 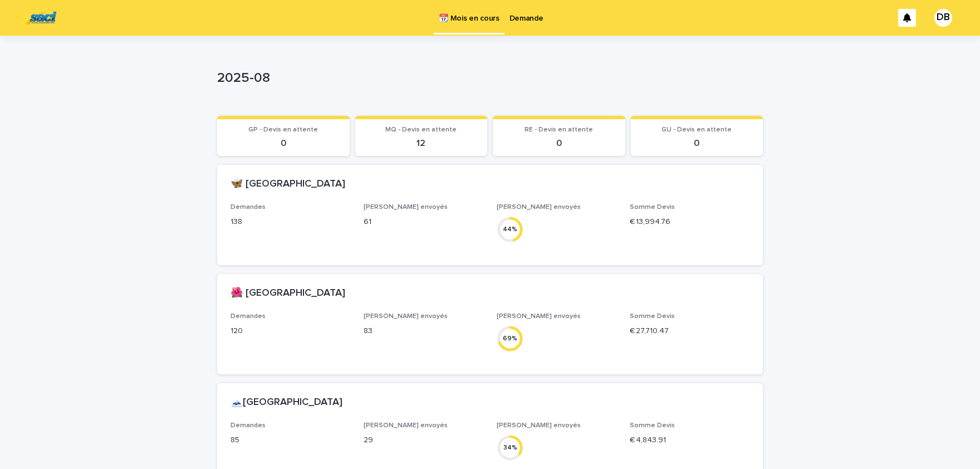 I want to click on p: € 4,843.91, so click(x=689, y=441).